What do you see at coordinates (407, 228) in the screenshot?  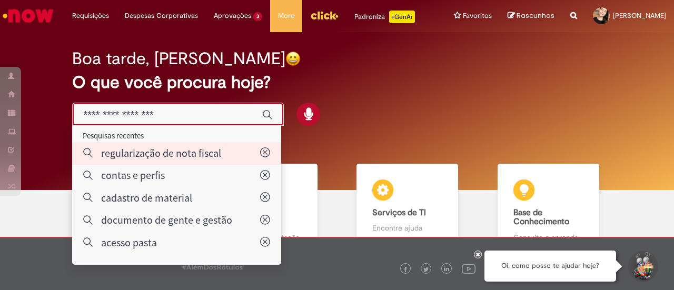 I see `p: Encontre ajuda` at bounding box center [407, 228].